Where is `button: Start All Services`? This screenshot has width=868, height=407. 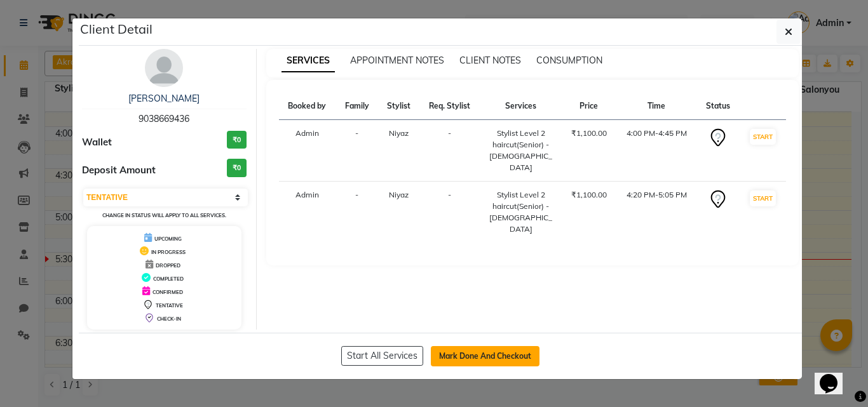
button: Start All Services is located at coordinates (382, 356).